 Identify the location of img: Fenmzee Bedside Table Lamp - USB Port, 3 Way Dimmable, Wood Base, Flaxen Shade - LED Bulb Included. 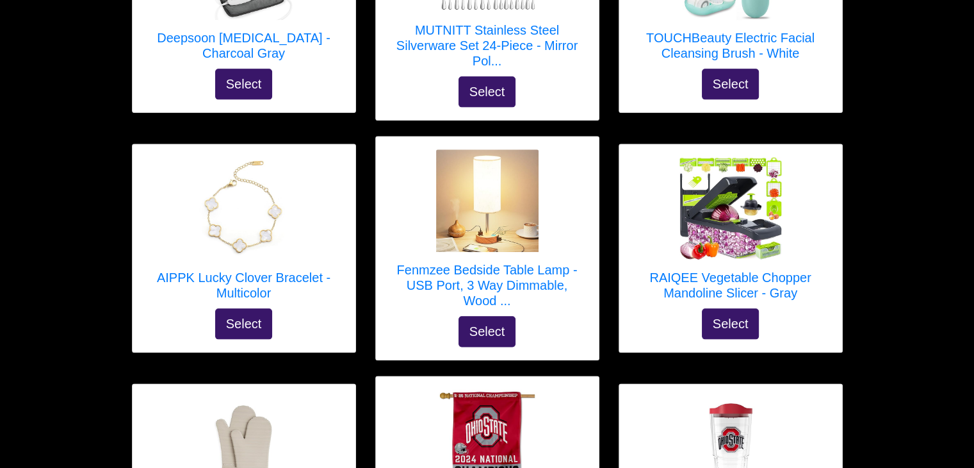
(487, 201).